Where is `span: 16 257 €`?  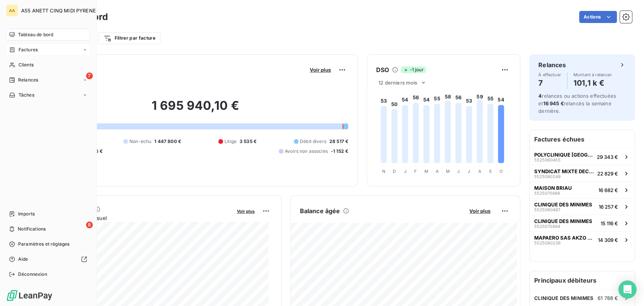
span: 16 257 € is located at coordinates (609, 207).